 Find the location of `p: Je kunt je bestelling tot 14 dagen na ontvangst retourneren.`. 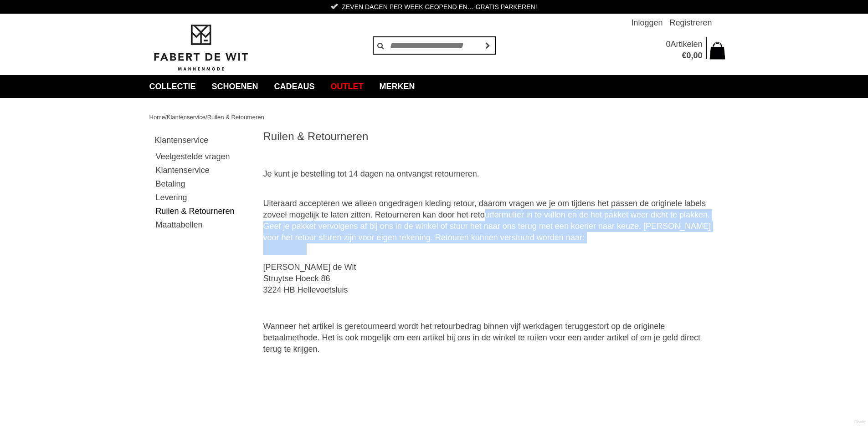

p: Je kunt je bestelling tot 14 dagen na ontvangst retourneren. is located at coordinates (491, 173).